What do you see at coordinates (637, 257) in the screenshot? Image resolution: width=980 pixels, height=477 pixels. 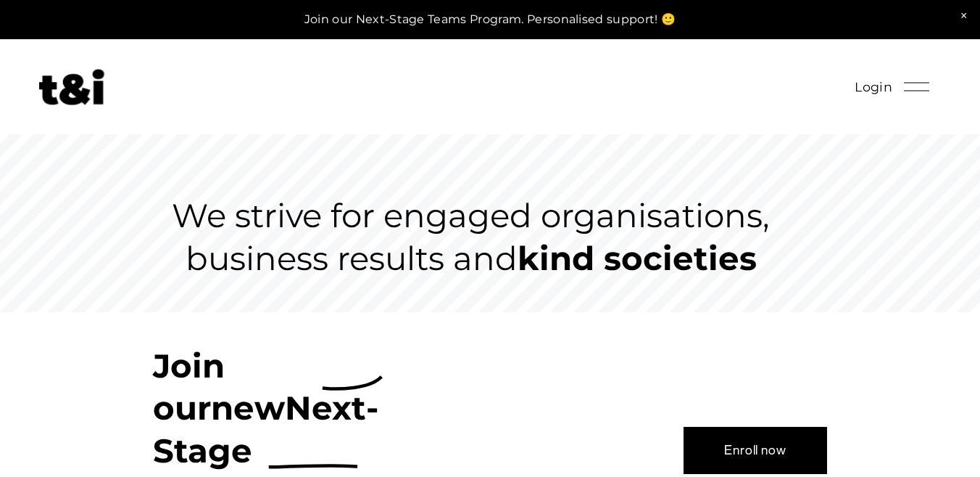 I see `strong: kind societies` at bounding box center [637, 257].